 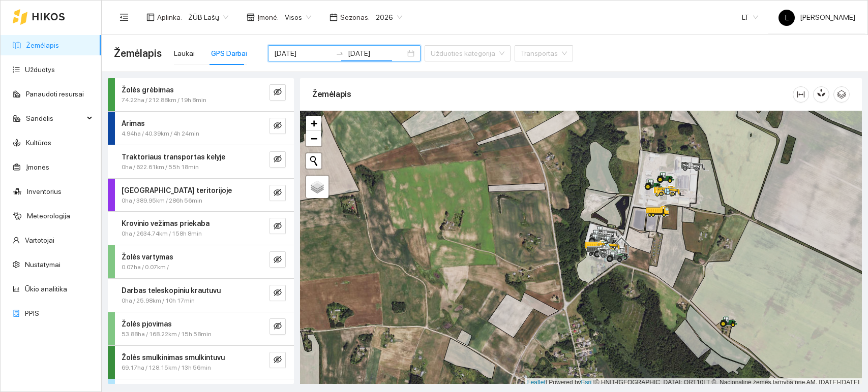 What do you see at coordinates (173, 157) in the screenshot?
I see `strong: Traktoriaus transportas kelyje` at bounding box center [173, 157].